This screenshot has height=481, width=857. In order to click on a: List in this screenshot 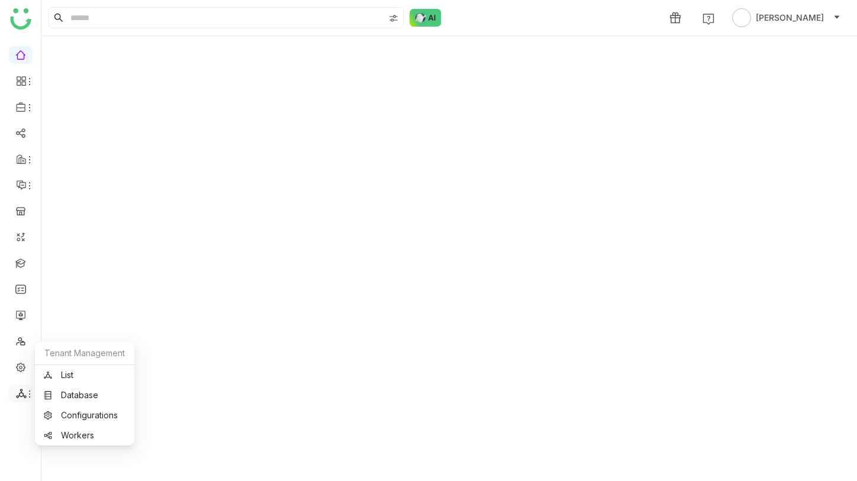, I will do `click(85, 375)`.